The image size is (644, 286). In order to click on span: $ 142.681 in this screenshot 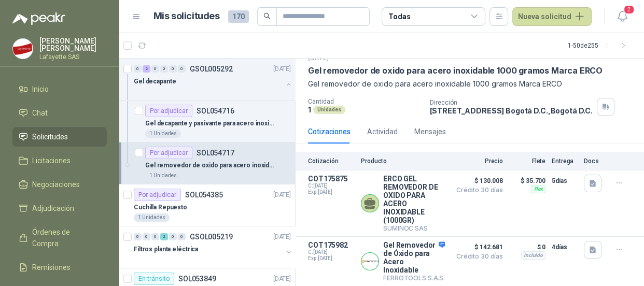, I will do `click(477, 247)`.